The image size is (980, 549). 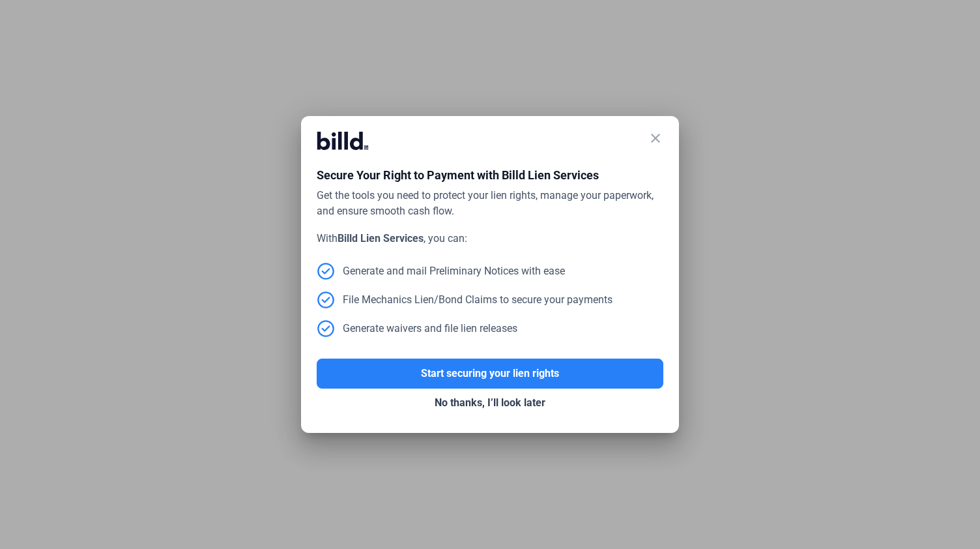 I want to click on div: Generate waivers and file lien releases, so click(x=417, y=328).